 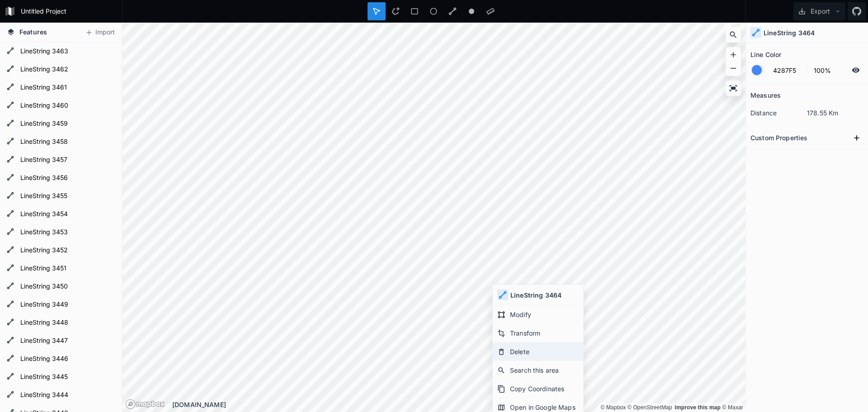 I want to click on div: Modify, so click(x=538, y=315).